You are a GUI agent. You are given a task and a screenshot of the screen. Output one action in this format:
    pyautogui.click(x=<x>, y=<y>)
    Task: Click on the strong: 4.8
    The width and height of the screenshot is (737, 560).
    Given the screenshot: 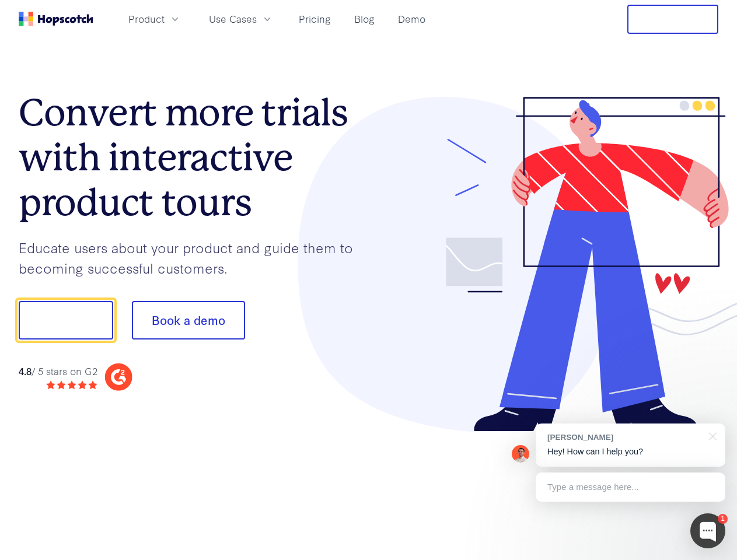 What is the action you would take?
    pyautogui.click(x=25, y=370)
    